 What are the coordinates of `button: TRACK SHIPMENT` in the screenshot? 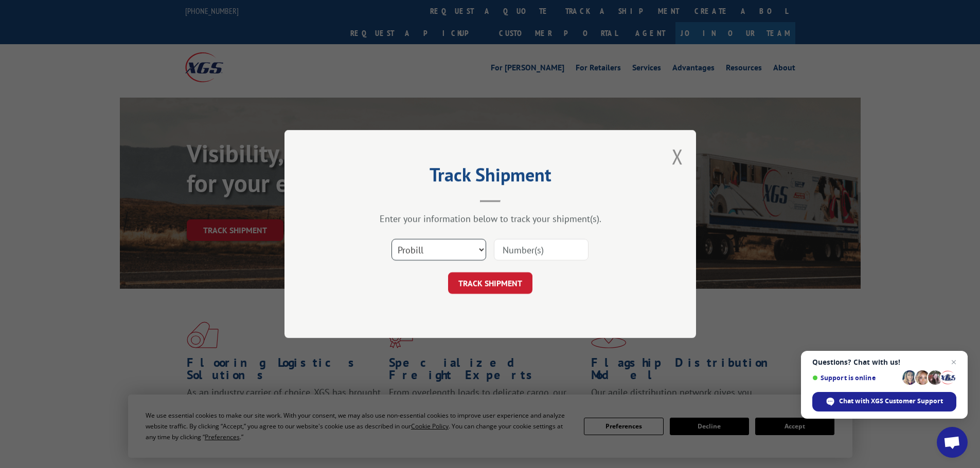 It's located at (490, 283).